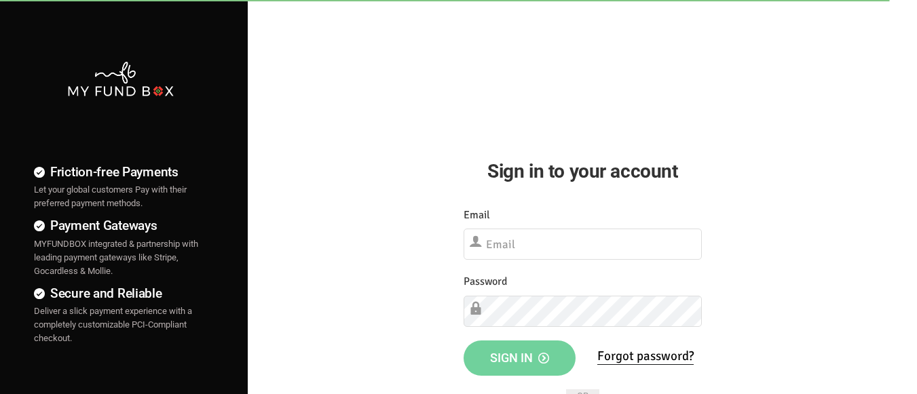  Describe the element at coordinates (120, 172) in the screenshot. I see `h4: Friction-free Payments` at that location.